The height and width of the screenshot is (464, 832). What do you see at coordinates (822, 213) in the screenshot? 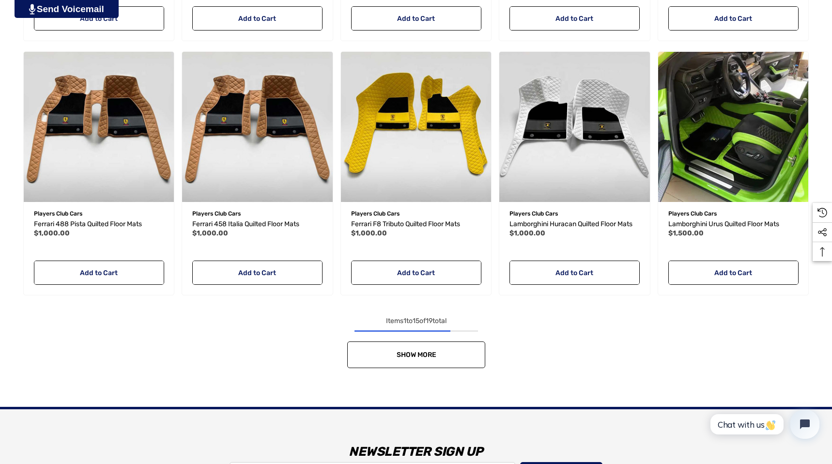
I see `svg: Recently Viewed` at bounding box center [822, 213].